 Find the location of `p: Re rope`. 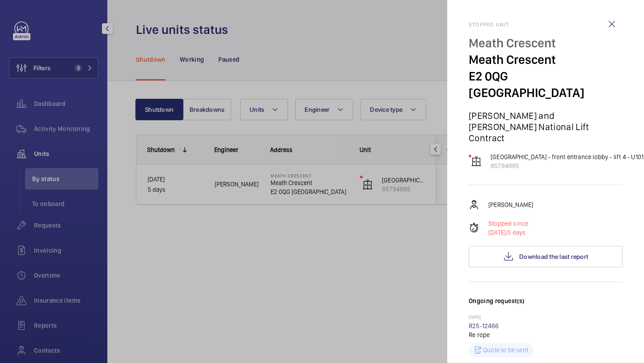

p: Re rope is located at coordinates (546, 335).